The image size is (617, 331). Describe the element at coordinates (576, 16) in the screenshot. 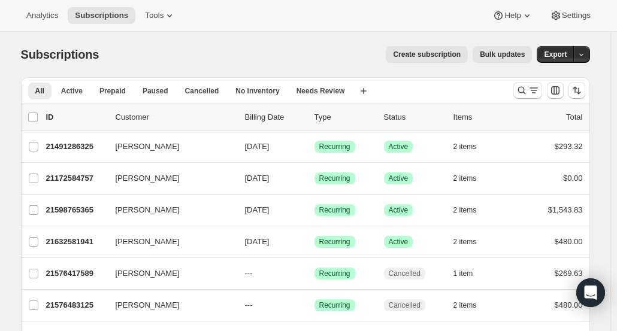

I see `span: Settings` at that location.